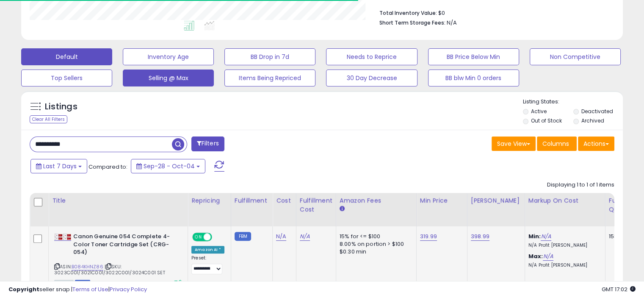  I want to click on button: Non Competitive, so click(576, 57).